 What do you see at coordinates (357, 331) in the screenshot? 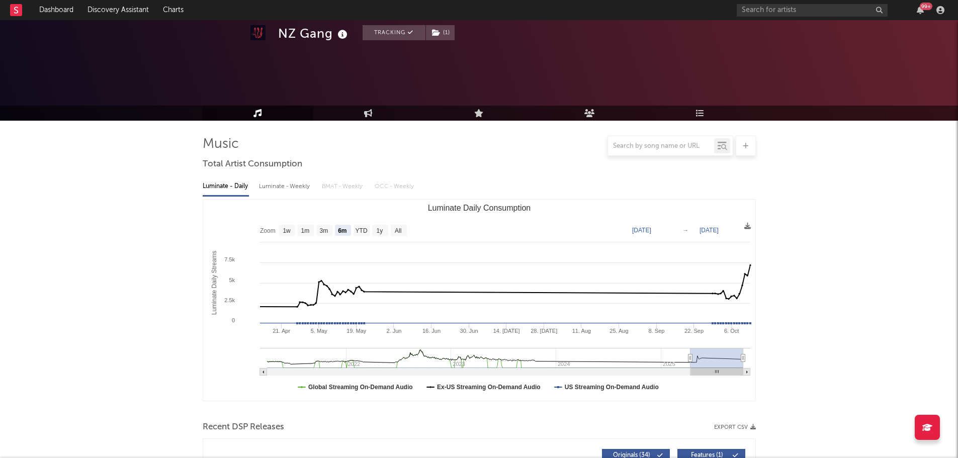
I see `text: 19. May` at bounding box center [357, 331].